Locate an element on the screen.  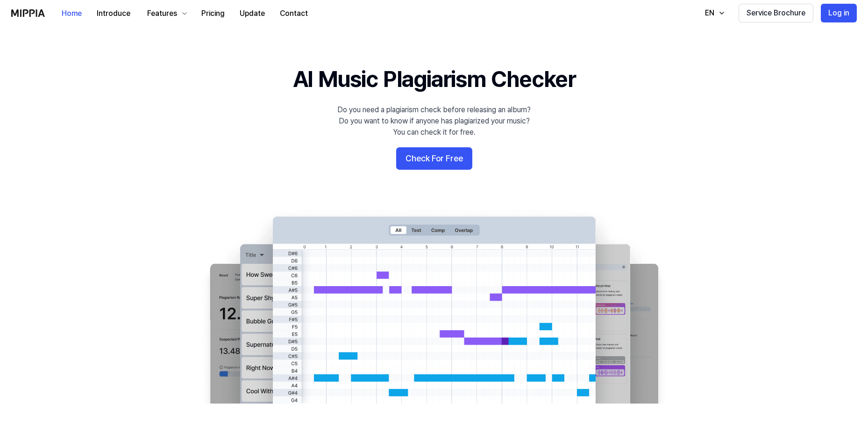
button: Update is located at coordinates (253, 13).